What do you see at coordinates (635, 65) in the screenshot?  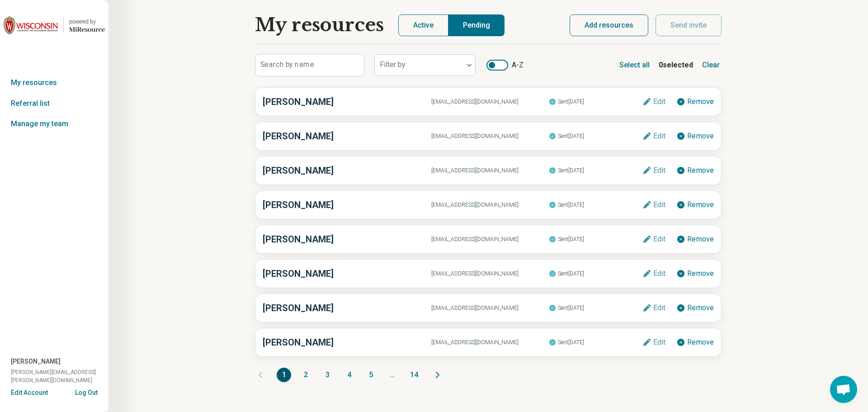 I see `button: Select all` at bounding box center [635, 65].